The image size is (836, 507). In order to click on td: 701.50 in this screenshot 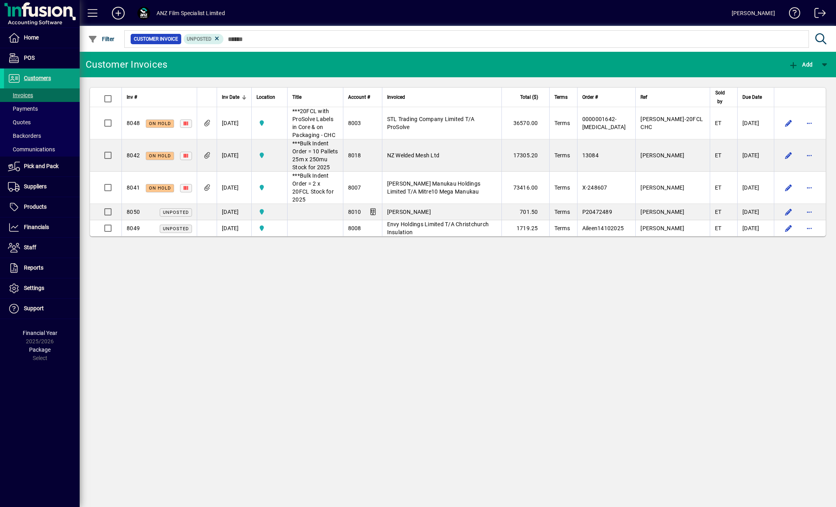, I will do `click(526, 212)`.